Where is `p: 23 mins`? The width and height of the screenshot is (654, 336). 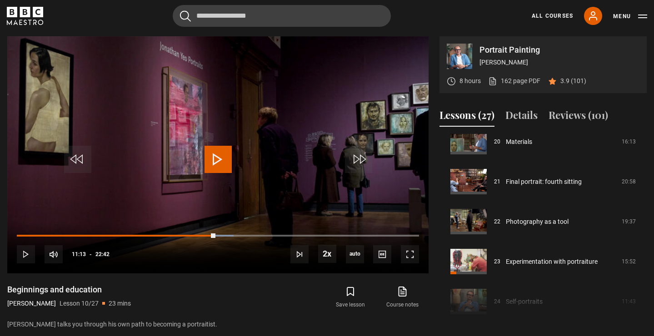 p: 23 mins is located at coordinates (120, 304).